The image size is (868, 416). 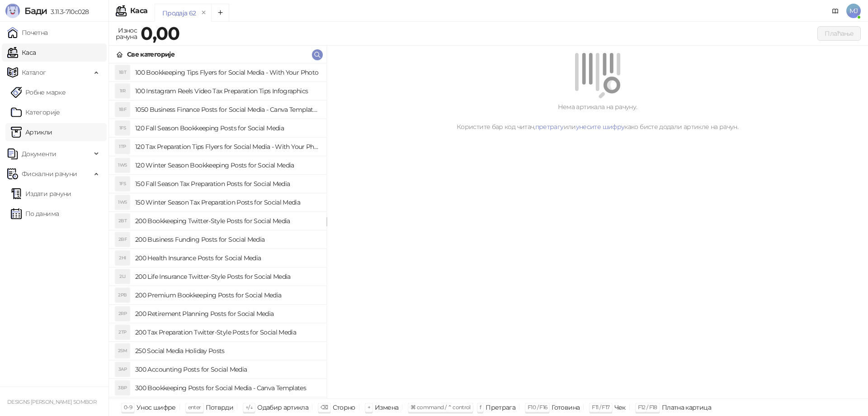 I want to click on img: Logo, so click(x=13, y=11).